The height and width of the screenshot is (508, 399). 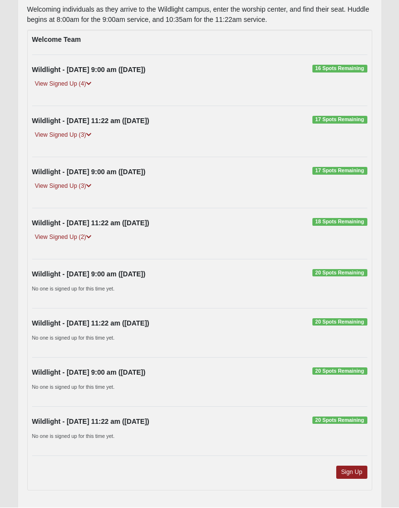 What do you see at coordinates (200, 15) in the screenshot?
I see `p: Welcoming individuals as they arrive to the Wildlight campus, enter the worship center, and find ...` at bounding box center [200, 15].